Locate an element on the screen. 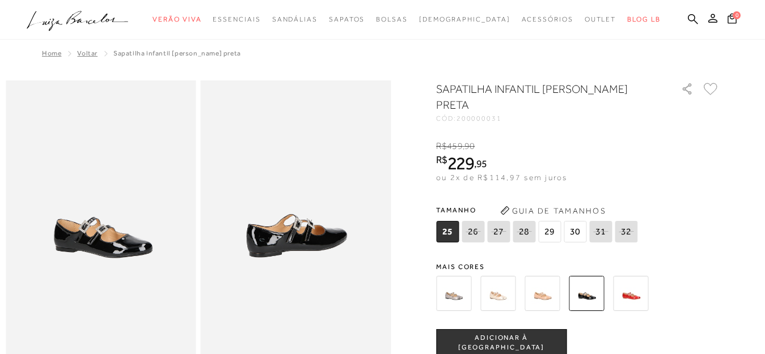  img: SAPATILHA INFANTIL MARY JANE VERNIZ BLUSH is located at coordinates (542, 294).